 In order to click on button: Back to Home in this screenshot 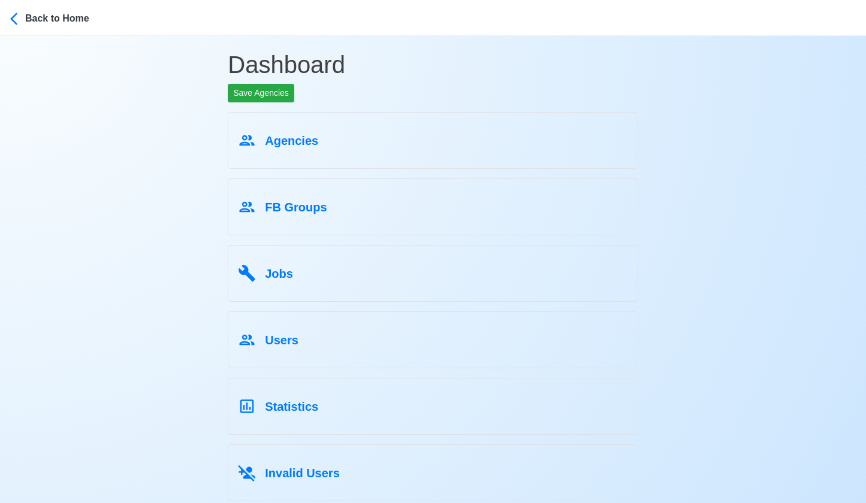, I will do `click(62, 17)`.